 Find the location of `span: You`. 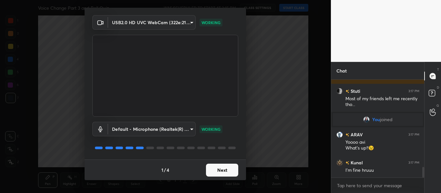

span: You is located at coordinates (376, 120).